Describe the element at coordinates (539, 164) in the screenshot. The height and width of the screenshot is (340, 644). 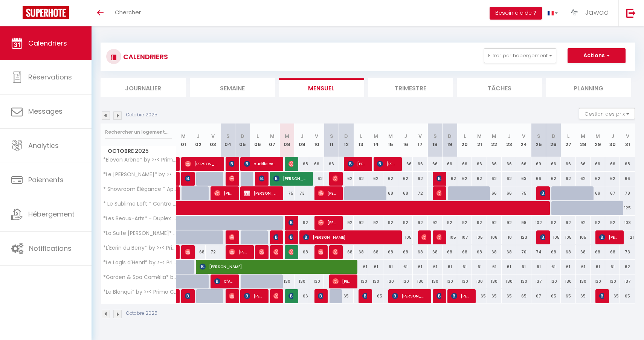
I see `div: 69` at that location.